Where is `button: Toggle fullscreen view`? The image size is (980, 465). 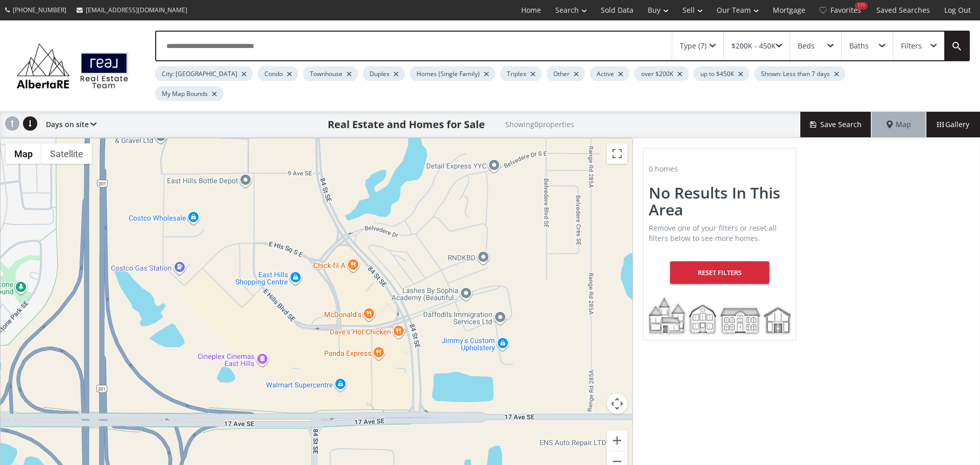 button: Toggle fullscreen view is located at coordinates (618, 154).